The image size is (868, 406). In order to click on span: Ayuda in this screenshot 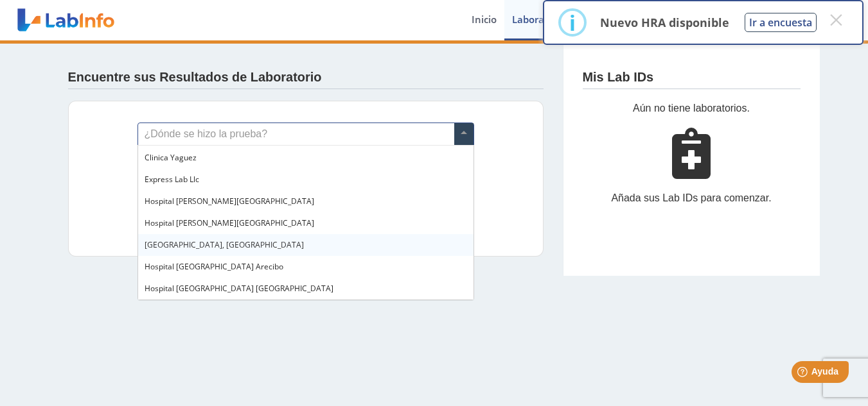, I will do `click(71, 15)`.